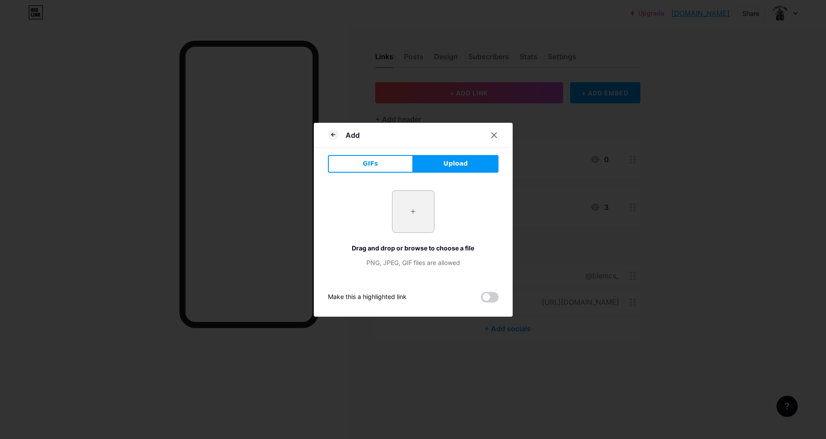  What do you see at coordinates (352, 135) in the screenshot?
I see `div: Add` at bounding box center [352, 135].